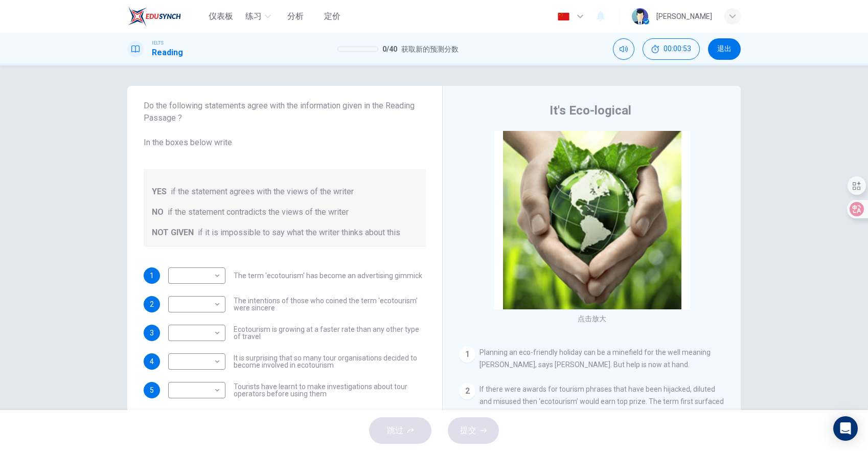  Describe the element at coordinates (430, 49) in the screenshot. I see `span: 获取新的预测分数` at that location.